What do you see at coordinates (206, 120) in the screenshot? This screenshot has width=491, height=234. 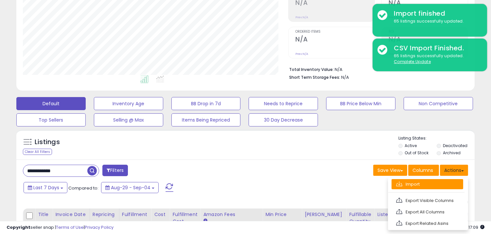 I see `button: Items Being Repriced` at bounding box center [206, 120].